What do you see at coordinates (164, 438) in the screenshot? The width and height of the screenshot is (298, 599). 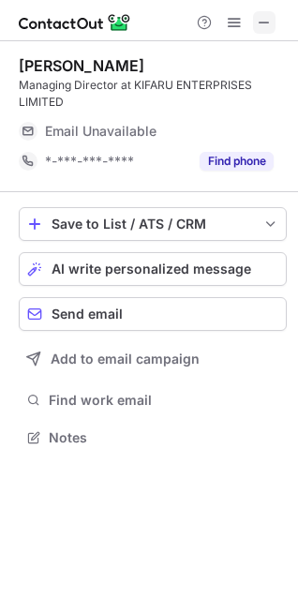 I see `span: Notes` at bounding box center [164, 438].